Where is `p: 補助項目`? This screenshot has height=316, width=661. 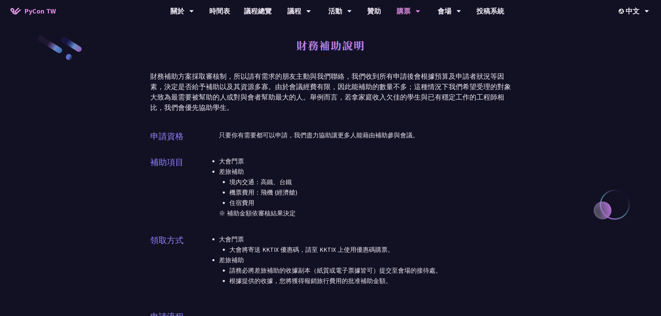 p: 補助項目 is located at coordinates (167, 162).